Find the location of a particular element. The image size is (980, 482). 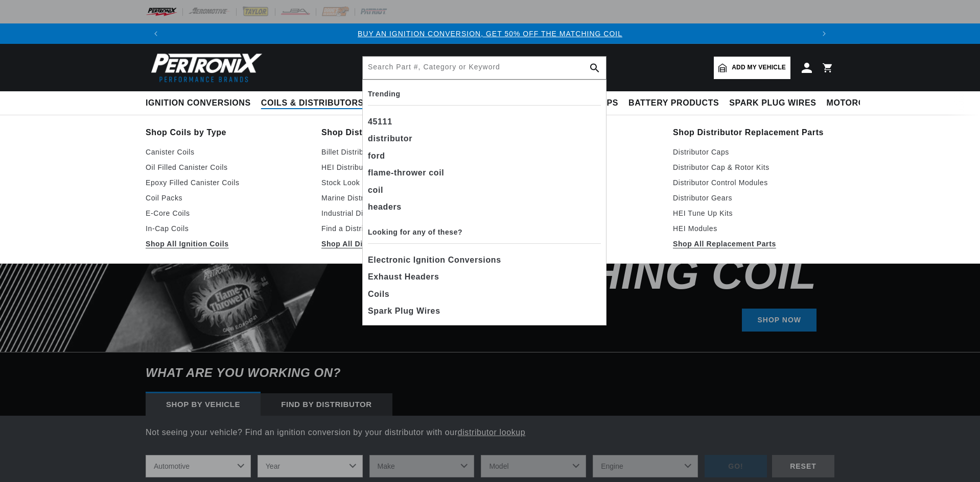

select: Engine is located at coordinates (645, 466).